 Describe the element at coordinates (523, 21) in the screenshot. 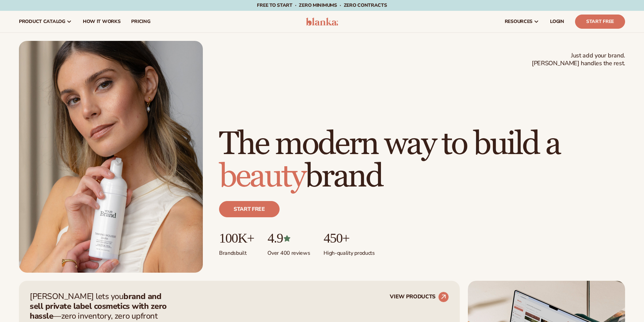

I see `a: resources` at that location.